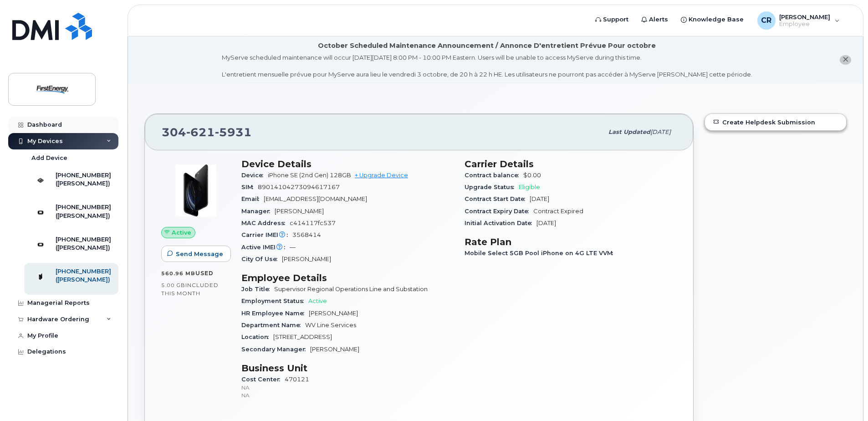 This screenshot has height=421, width=868. What do you see at coordinates (258, 210) in the screenshot?
I see `span: Manager` at bounding box center [258, 210].